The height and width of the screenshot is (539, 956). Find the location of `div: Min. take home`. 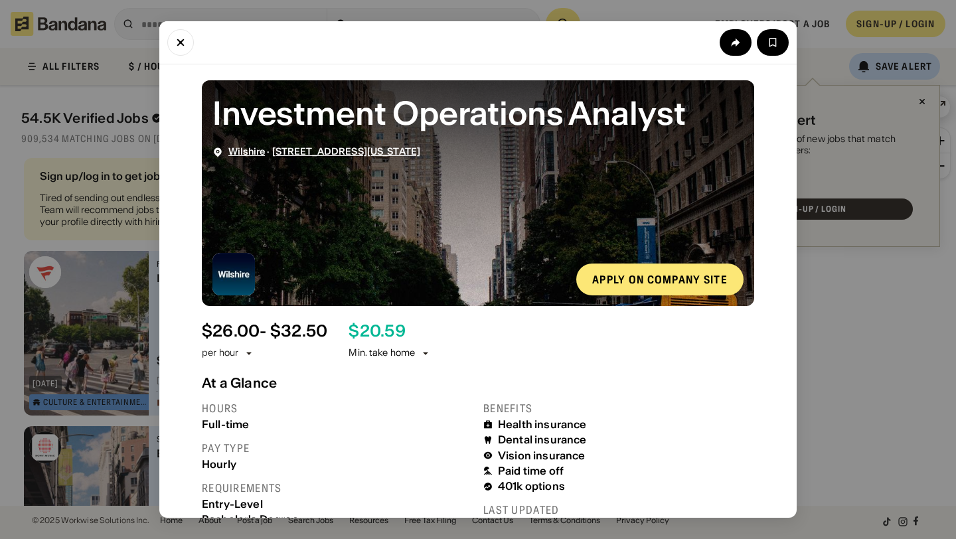

div: Min. take home is located at coordinates (390, 353).